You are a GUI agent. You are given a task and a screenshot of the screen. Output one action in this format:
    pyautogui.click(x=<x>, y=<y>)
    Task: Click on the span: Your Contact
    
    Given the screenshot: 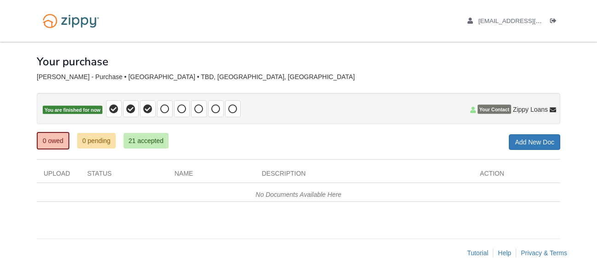 What is the action you would take?
    pyautogui.click(x=494, y=109)
    